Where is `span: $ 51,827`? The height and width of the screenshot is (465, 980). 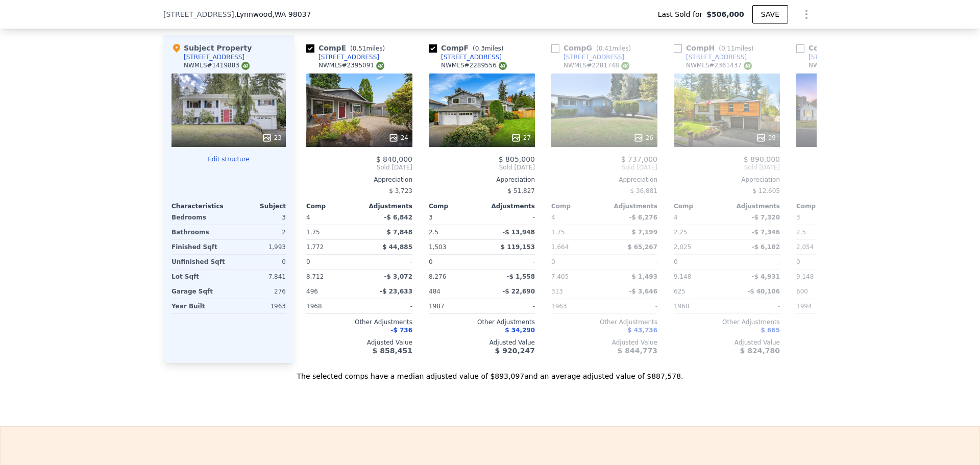
span: $ 51,827 is located at coordinates (521, 191).